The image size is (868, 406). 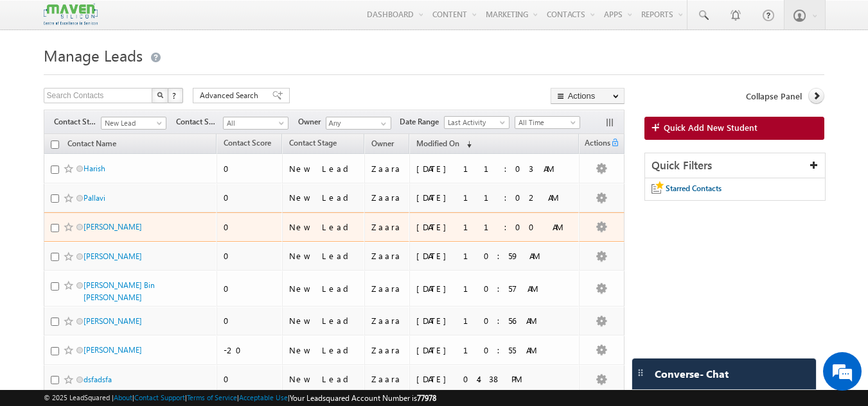 What do you see at coordinates (545, 123) in the screenshot?
I see `span: All Time` at bounding box center [545, 123].